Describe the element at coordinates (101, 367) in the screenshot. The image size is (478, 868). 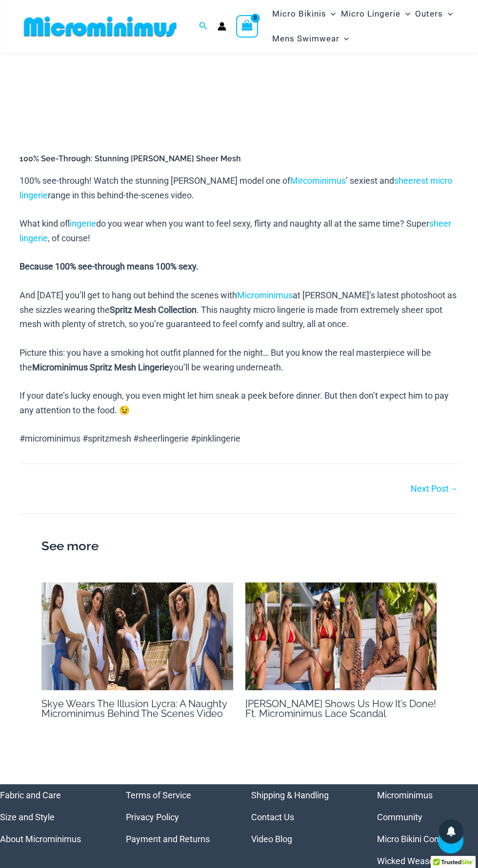
I see `strong: Microminimus Spritz Mesh Lingerie` at that location.